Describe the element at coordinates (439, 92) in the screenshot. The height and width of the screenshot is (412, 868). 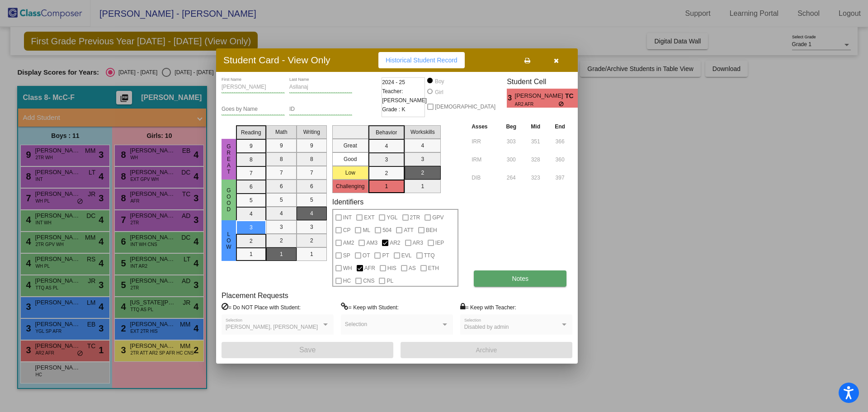
I see `div: Girl` at that location.